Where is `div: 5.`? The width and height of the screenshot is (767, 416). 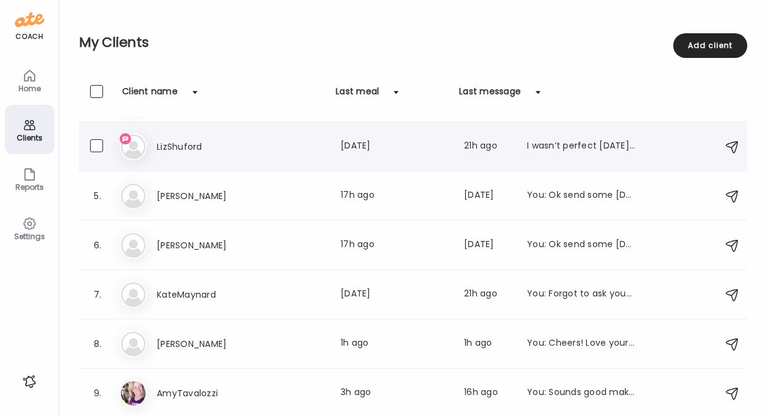 div: 5. is located at coordinates (97, 196).